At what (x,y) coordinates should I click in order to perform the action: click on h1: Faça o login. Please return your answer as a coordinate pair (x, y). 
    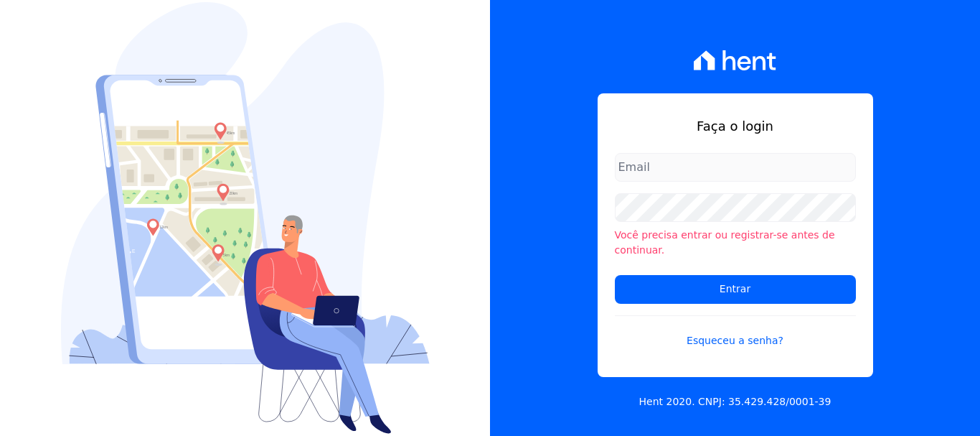
    Looking at the image, I should click on (736, 126).